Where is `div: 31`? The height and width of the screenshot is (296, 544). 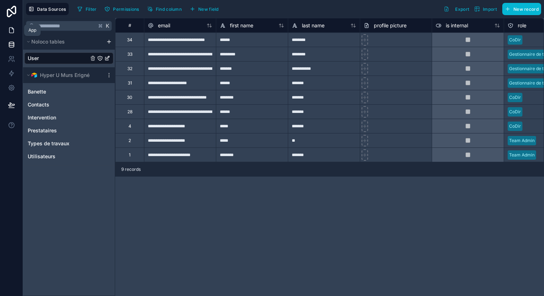 div: 31 is located at coordinates (130, 83).